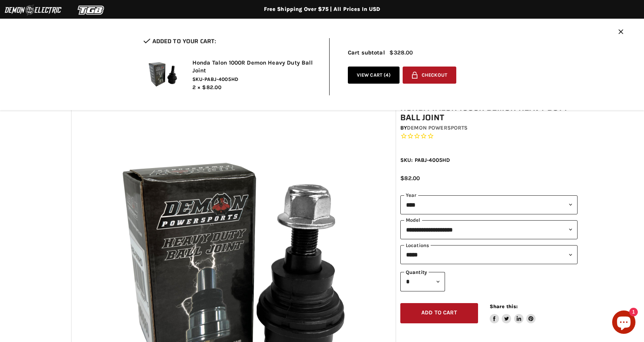 Image resolution: width=644 pixels, height=342 pixels. Describe the element at coordinates (439, 313) in the screenshot. I see `button: Add to cart` at that location.